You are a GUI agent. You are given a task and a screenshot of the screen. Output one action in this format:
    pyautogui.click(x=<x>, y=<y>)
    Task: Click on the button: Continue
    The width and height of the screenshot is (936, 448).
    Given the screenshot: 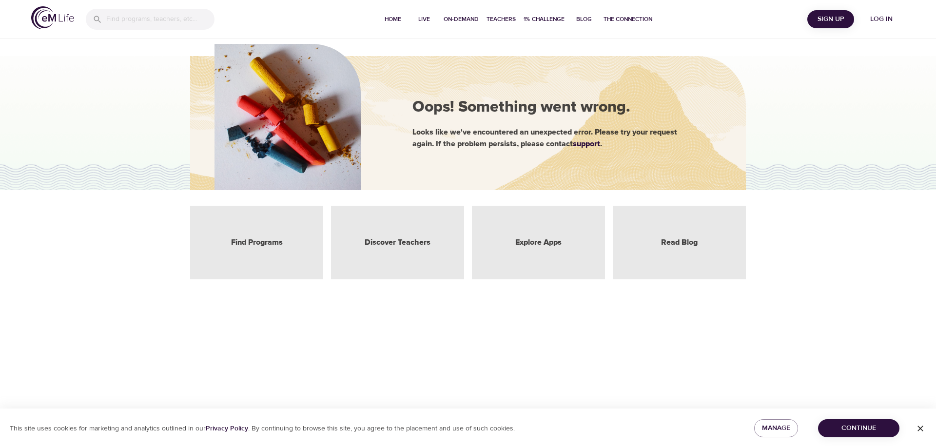 What is the action you would take?
    pyautogui.click(x=858, y=428)
    